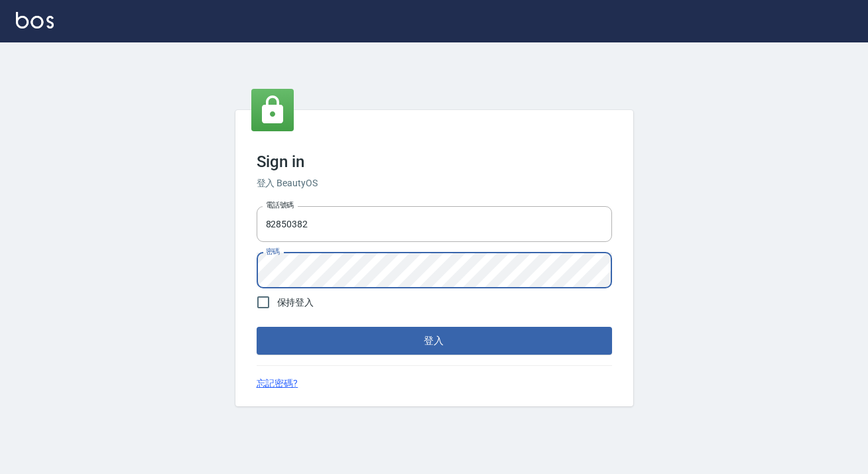 This screenshot has height=474, width=868. Describe the element at coordinates (434, 162) in the screenshot. I see `h3: Sign in` at that location.